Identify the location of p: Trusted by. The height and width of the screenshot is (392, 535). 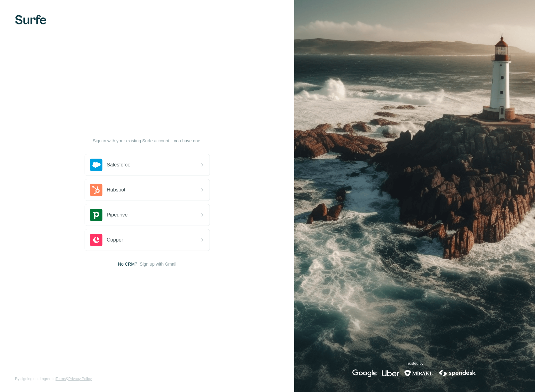
(415, 363).